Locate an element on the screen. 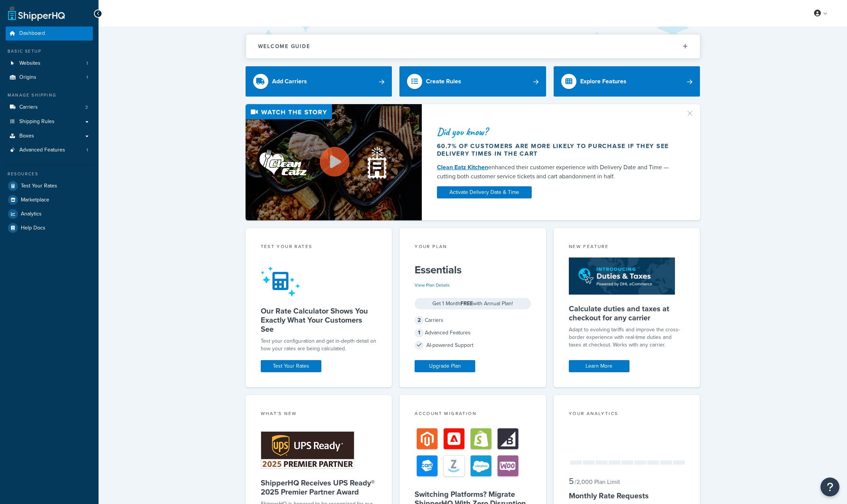 The width and height of the screenshot is (847, 504). a: Learn More is located at coordinates (599, 366).